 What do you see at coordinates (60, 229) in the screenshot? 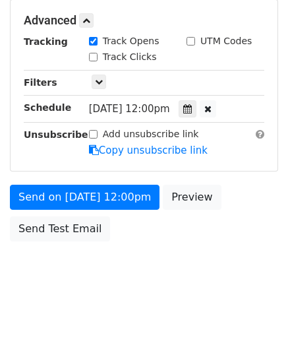
I see `a: Send Test Email` at bounding box center [60, 229].